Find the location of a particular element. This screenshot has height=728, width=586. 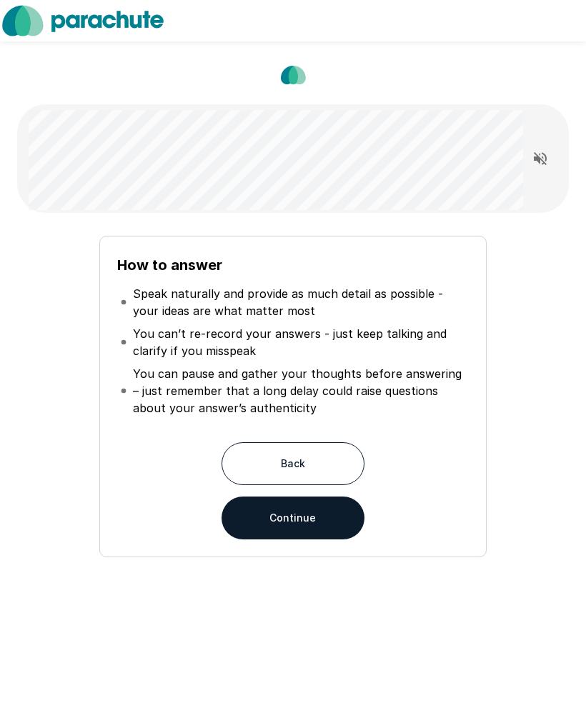

b: How to answer is located at coordinates (169, 265).